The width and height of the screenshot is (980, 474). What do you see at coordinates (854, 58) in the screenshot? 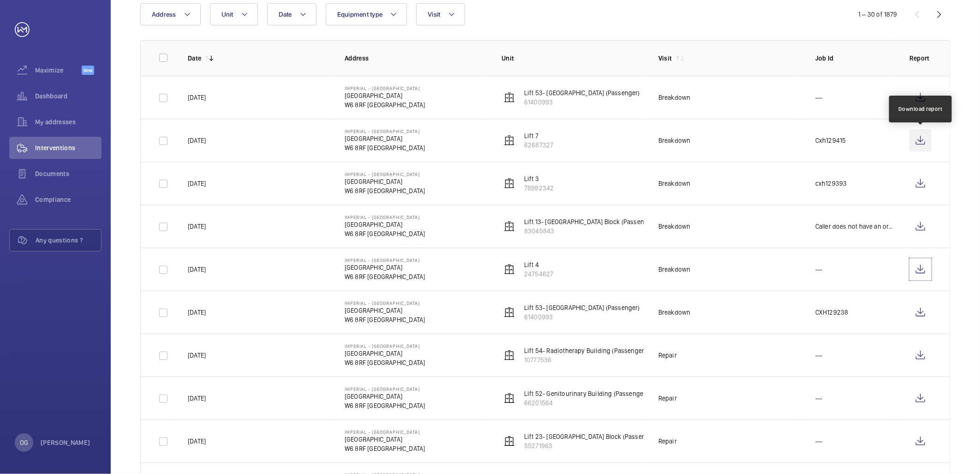
I see `p: Job Id` at bounding box center [854, 58].